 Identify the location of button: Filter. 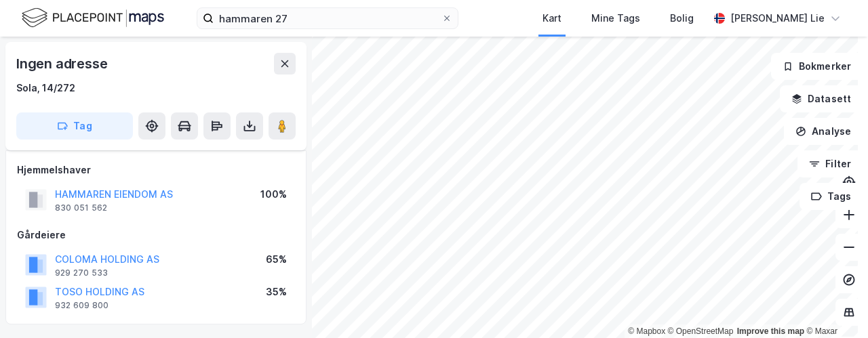
(830, 164).